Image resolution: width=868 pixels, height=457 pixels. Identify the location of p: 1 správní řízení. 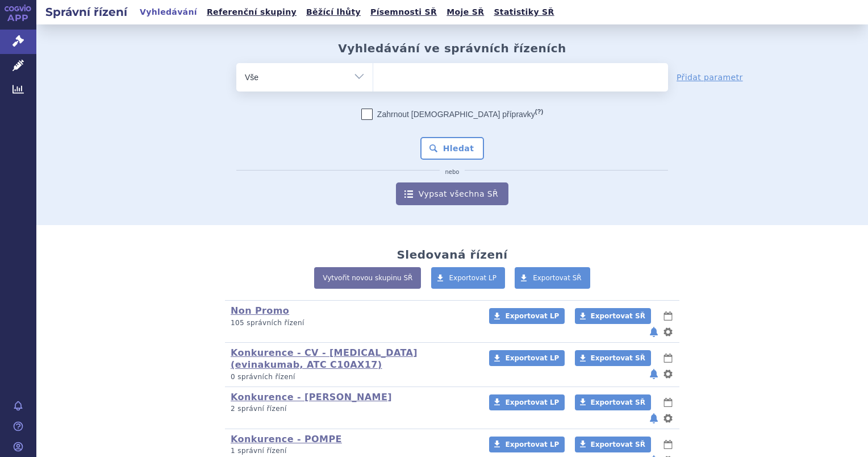
(352, 451).